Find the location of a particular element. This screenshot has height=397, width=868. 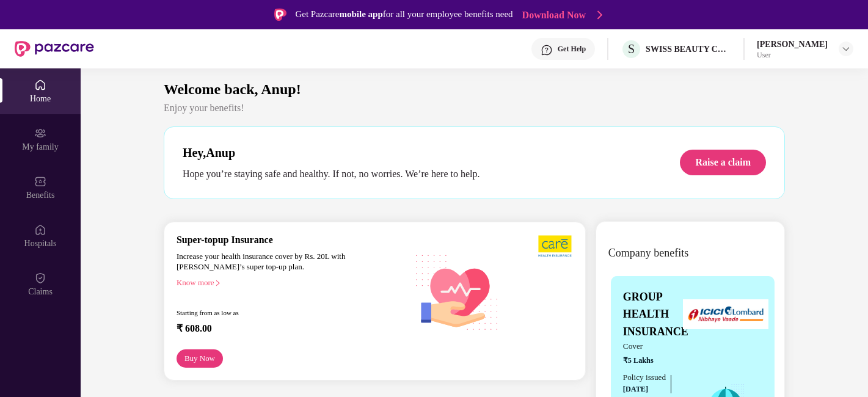

img: svg+xml;base64,PHN2ZyBpZD0iQ2xhaW0iIHhtbG5zPSJodHRwOi8vd3d3LnczLm9yZy8yMDAwL3N2ZyIgd2lkdGg9IjIwIi... is located at coordinates (41, 279).